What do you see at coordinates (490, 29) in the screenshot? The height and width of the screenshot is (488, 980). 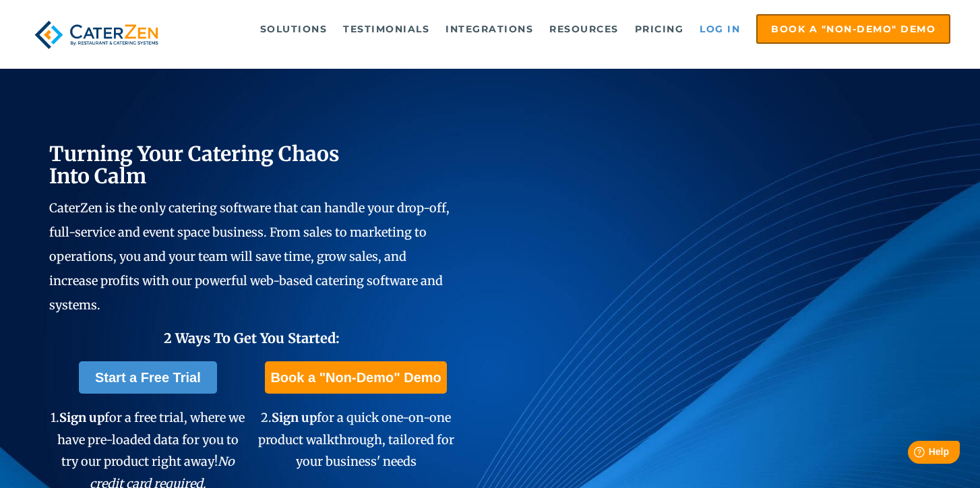 I see `a: Integrations` at bounding box center [490, 29].